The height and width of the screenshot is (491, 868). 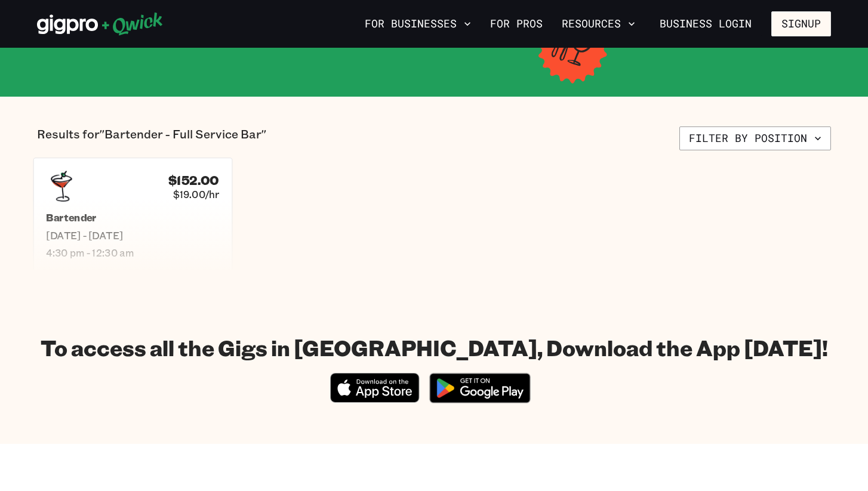 I want to click on button: Signup, so click(x=801, y=24).